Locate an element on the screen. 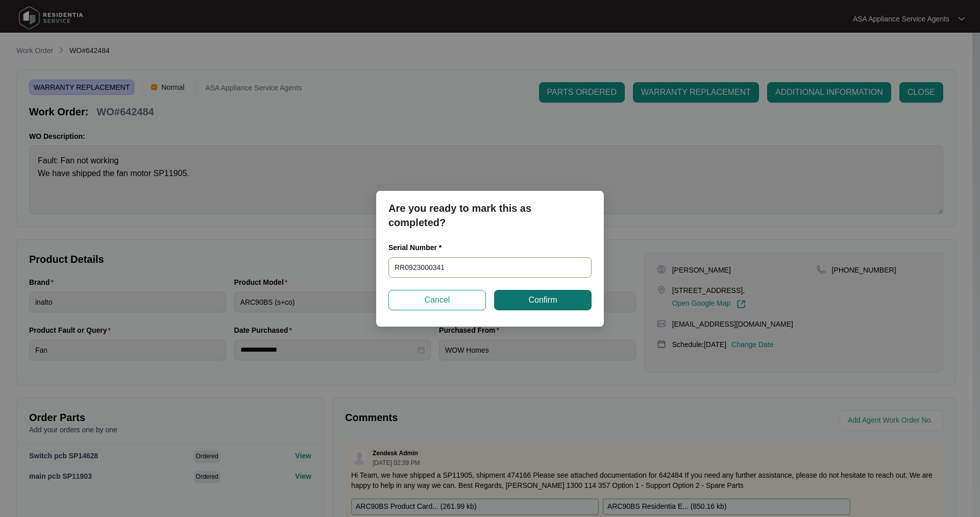 The image size is (980, 517). span: Cancel is located at coordinates (437, 300).